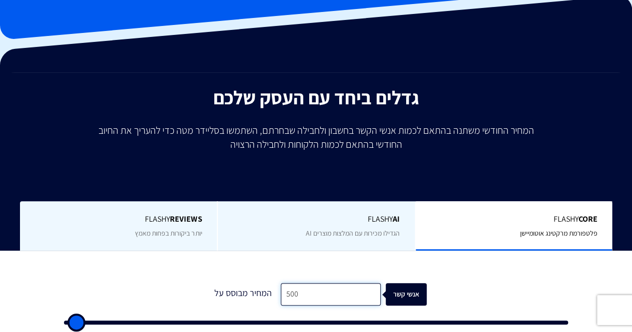 The height and width of the screenshot is (332, 632). Describe the element at coordinates (316, 137) in the screenshot. I see `p: המחיר החודשי משתנה בהתאם לכמות אנשי הקשר בחשבון ולחבילה שבחרתם, השתמשו בסליידר מטה כדי להעריך את ...` at that location.